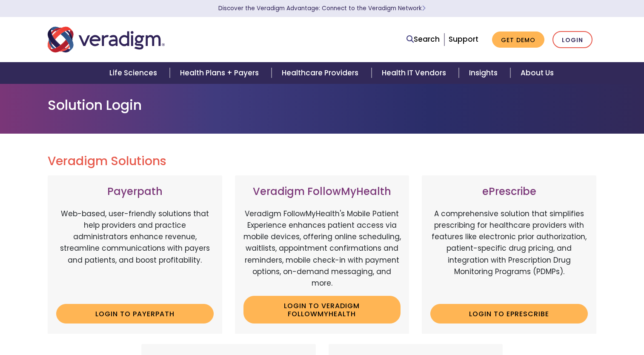  Describe the element at coordinates (135, 253) in the screenshot. I see `p: Web-based, user-friendly solutions that help providers and practice administrators enhance revenu...` at that location.